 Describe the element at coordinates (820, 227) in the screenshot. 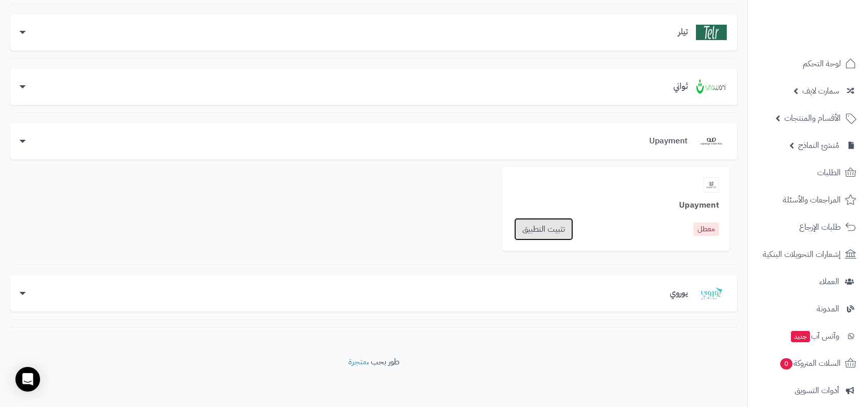

I see `span: طلبات الإرجاع` at that location.